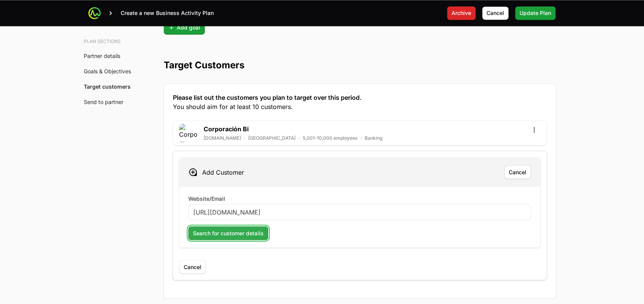  Describe the element at coordinates (103, 102) in the screenshot. I see `a: Send to partner` at that location.